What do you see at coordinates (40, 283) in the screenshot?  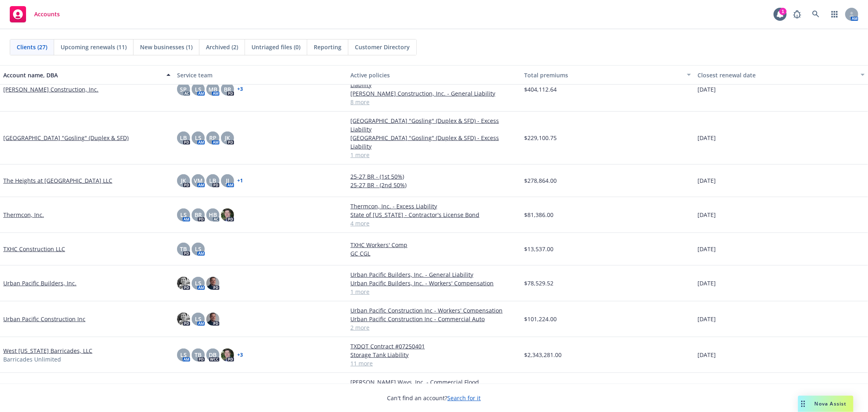 I see `a: Urban Pacific Builders, Inc.` at bounding box center [40, 283].